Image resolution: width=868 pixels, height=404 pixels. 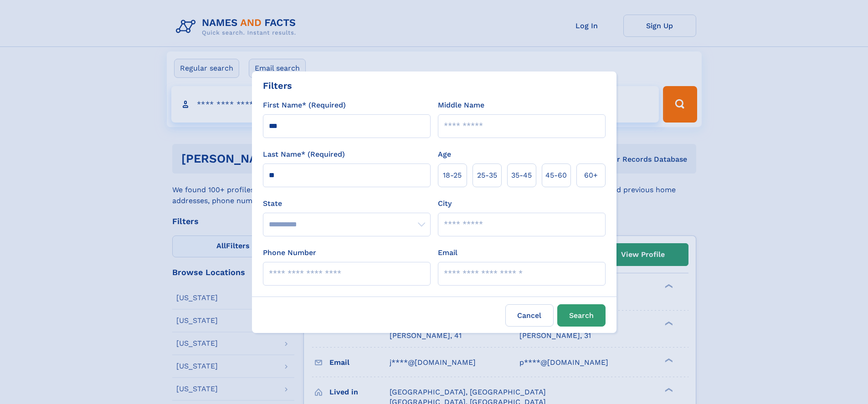 What do you see at coordinates (487, 175) in the screenshot?
I see `span: 25‑35` at bounding box center [487, 175].